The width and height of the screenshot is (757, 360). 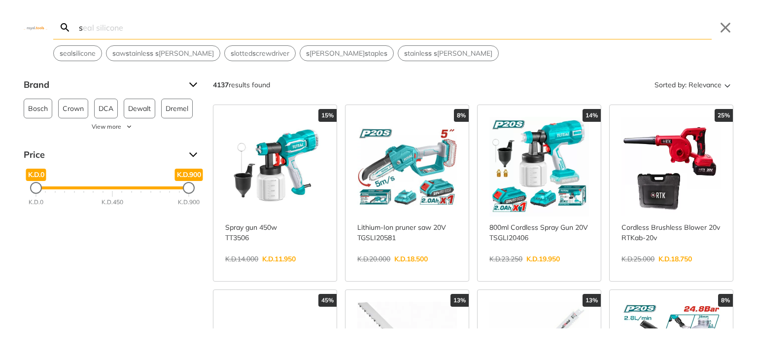 What do you see at coordinates (36, 27) in the screenshot?
I see `img: Close` at bounding box center [36, 27].